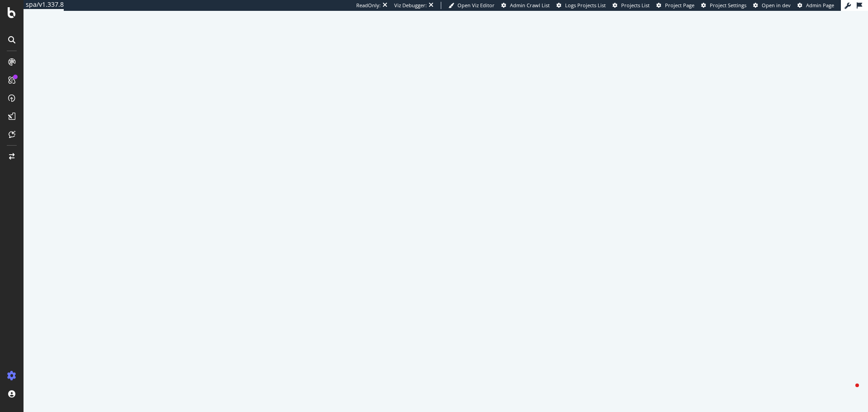 The width and height of the screenshot is (868, 412). What do you see at coordinates (728, 5) in the screenshot?
I see `span: Project Settings` at bounding box center [728, 5].